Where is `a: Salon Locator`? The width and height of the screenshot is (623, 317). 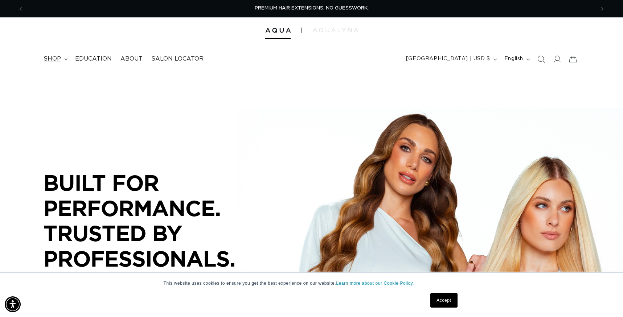 a: Salon Locator is located at coordinates (178, 59).